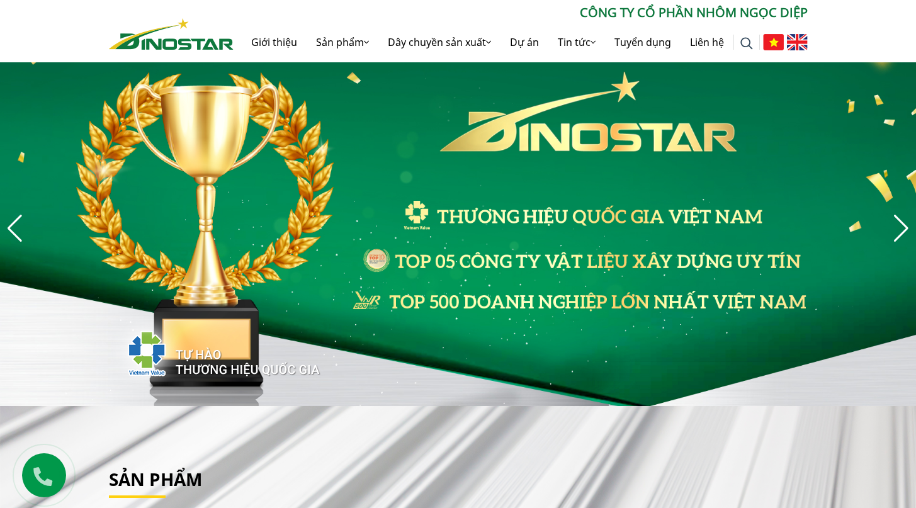 The height and width of the screenshot is (508, 916). I want to click on a: Dự án, so click(525, 42).